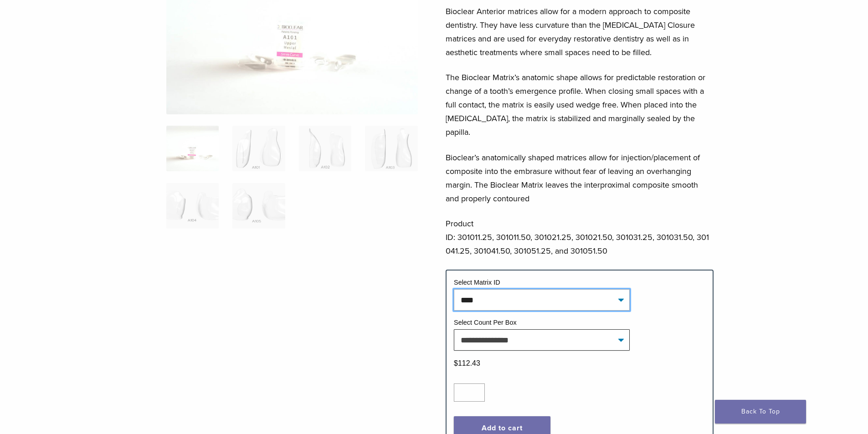 This screenshot has height=434, width=868. I want to click on img: Original Anterior Matrix - A Series - Image 4, so click(391, 149).